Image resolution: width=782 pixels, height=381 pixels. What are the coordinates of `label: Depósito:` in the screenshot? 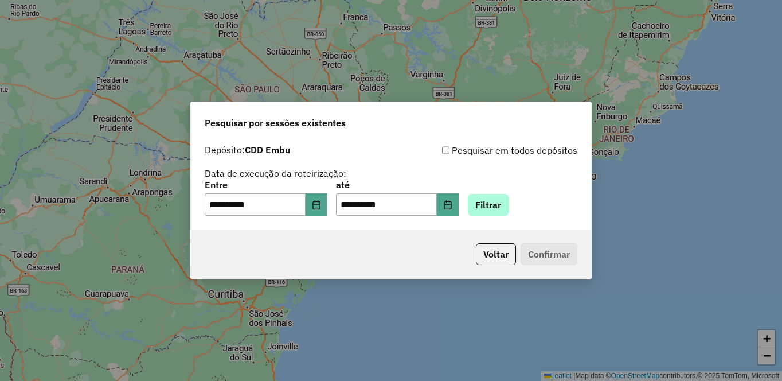 It's located at (247, 150).